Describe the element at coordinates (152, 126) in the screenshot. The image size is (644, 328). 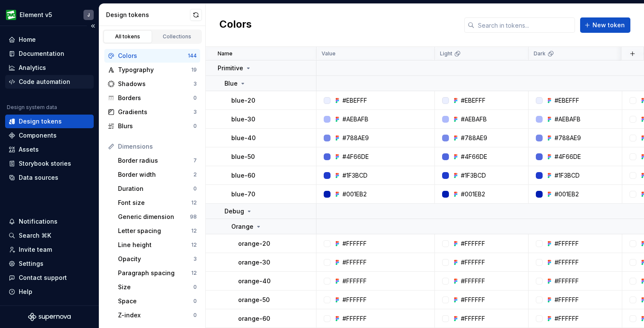
I see `a: Blurs0` at that location.